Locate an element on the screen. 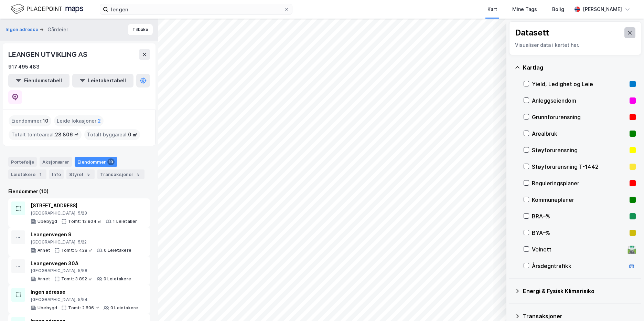  div: Kart is located at coordinates (493, 9).